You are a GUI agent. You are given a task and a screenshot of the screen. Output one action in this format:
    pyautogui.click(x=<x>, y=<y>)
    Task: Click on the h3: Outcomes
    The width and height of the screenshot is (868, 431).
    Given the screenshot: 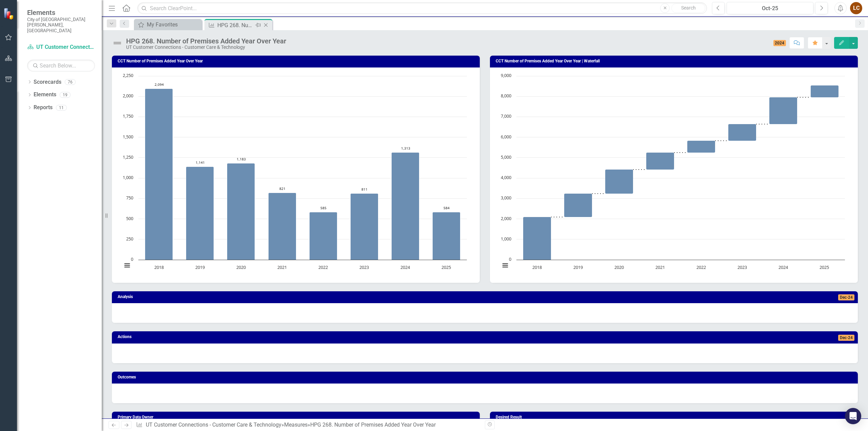 What is the action you would take?
    pyautogui.click(x=486, y=377)
    